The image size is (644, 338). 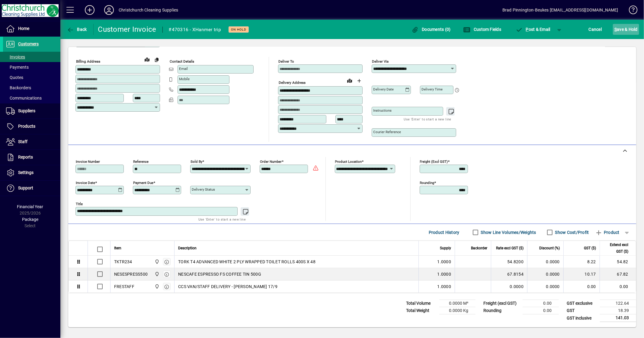 What do you see at coordinates (431, 29) in the screenshot?
I see `span: Documents (0)` at bounding box center [431, 29].